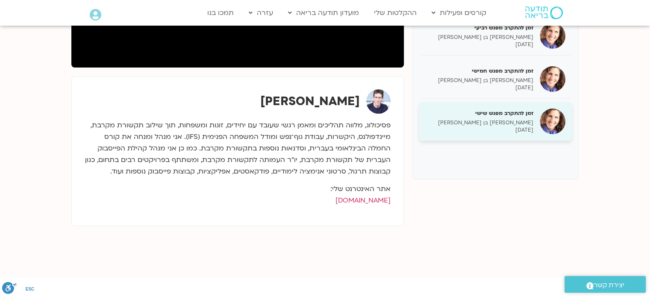 The height and width of the screenshot is (297, 650). I want to click on a: קורסים ופעילות, so click(459, 13).